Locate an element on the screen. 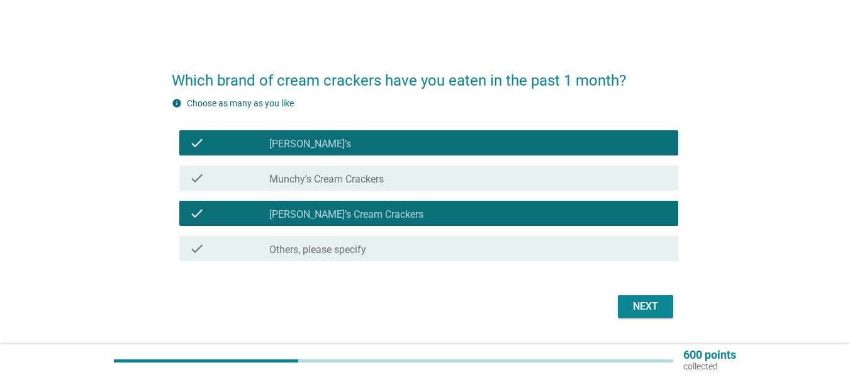 The image size is (850, 377). p: 600 points is located at coordinates (710, 355).